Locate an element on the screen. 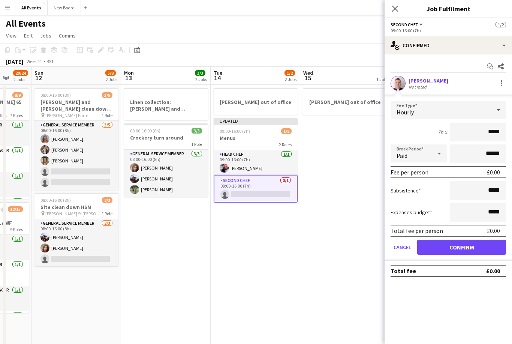  span: Paid is located at coordinates (402, 156).